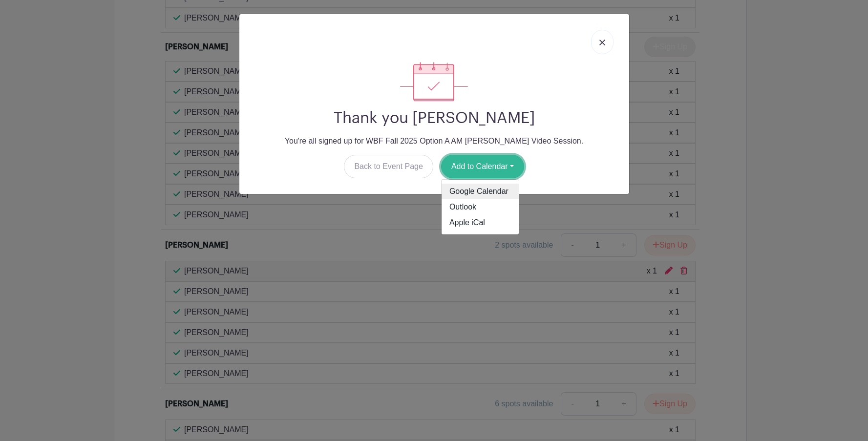  I want to click on a: Outlook, so click(480, 207).